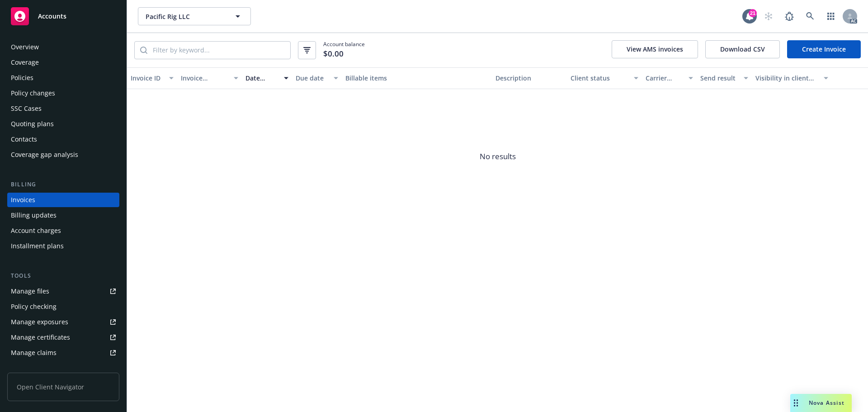 This screenshot has width=868, height=412. I want to click on div: Overview, so click(25, 47).